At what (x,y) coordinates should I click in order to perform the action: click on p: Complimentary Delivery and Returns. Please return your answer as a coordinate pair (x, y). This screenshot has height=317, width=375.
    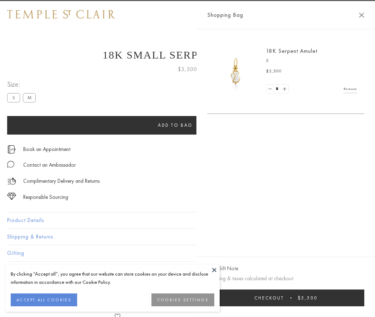
    Looking at the image, I should click on (61, 181).